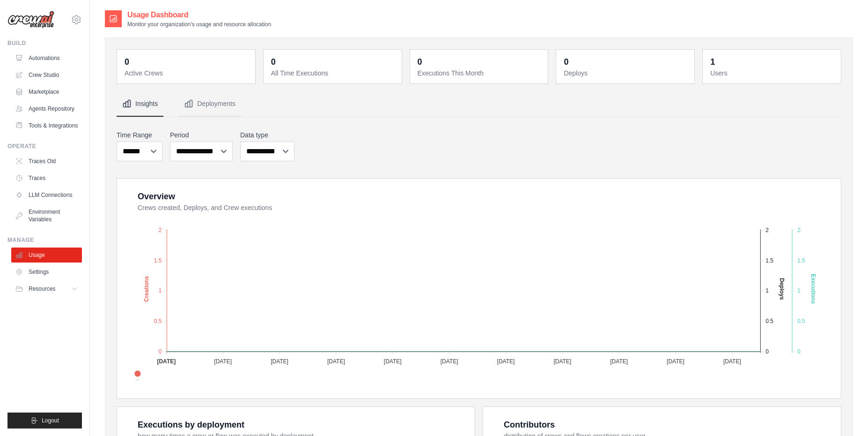 This screenshot has height=436, width=868. What do you see at coordinates (210, 104) in the screenshot?
I see `button: Deployments` at bounding box center [210, 104].